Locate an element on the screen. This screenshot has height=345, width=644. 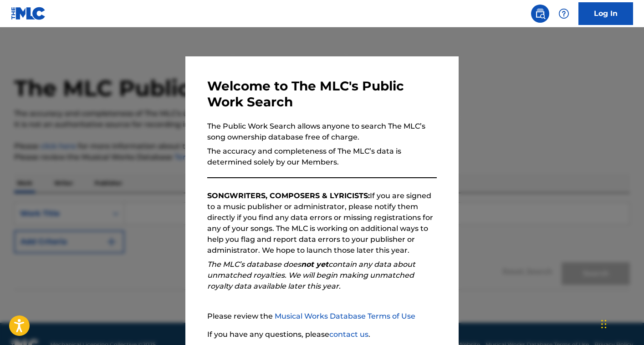
a: contact us is located at coordinates (349, 334).